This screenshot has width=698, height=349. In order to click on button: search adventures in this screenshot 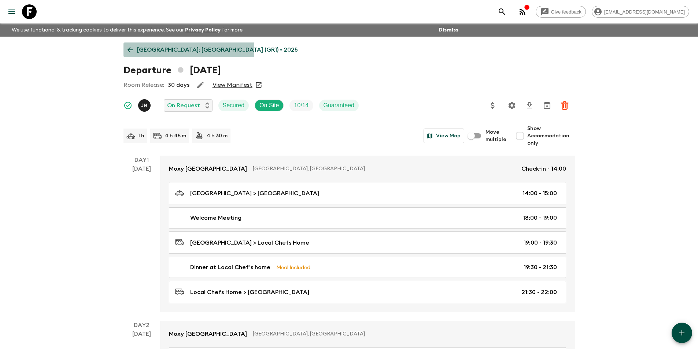, I will do `click(502, 12)`.